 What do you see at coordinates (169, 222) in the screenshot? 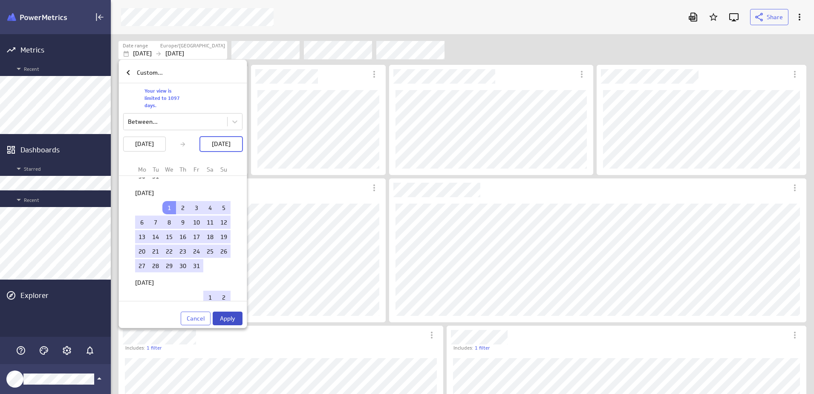
I see `td: Selected. Wednesday, January 8, 2025` at bounding box center [169, 222].